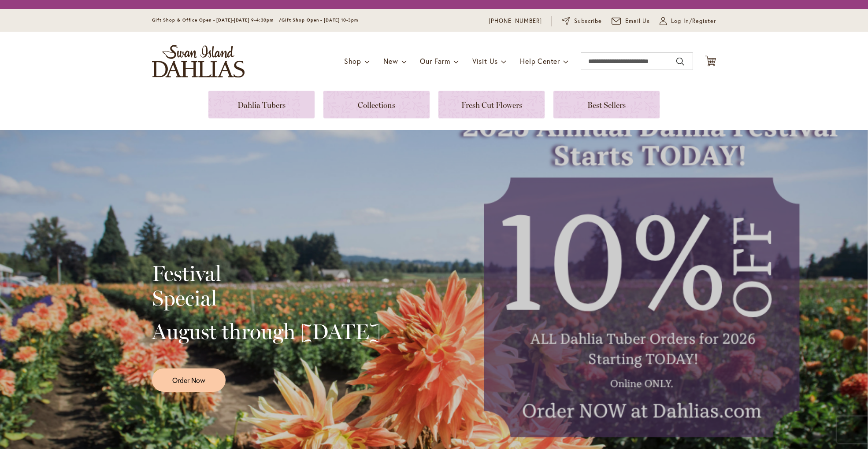 This screenshot has height=449, width=868. Describe the element at coordinates (189, 380) in the screenshot. I see `span: Order Now` at that location.